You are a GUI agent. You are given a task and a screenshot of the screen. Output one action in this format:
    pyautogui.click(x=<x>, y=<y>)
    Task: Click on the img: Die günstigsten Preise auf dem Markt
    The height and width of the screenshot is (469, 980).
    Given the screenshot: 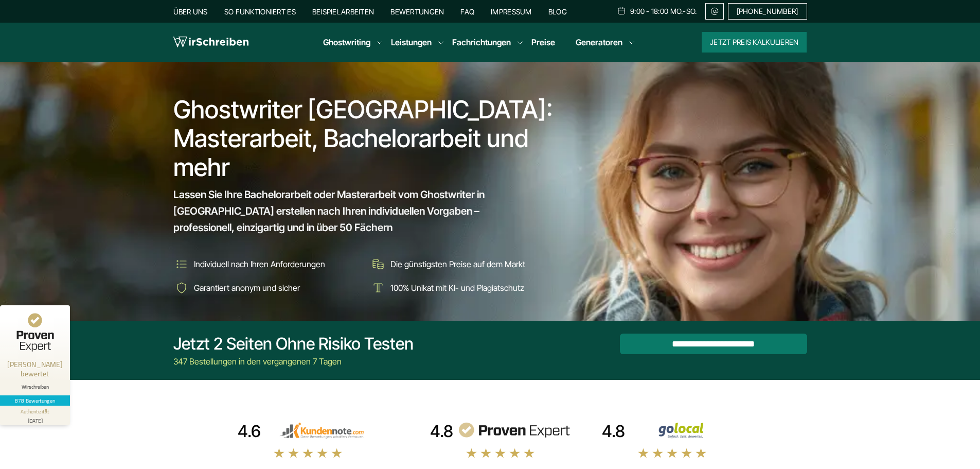 What is the action you would take?
    pyautogui.click(x=378, y=264)
    